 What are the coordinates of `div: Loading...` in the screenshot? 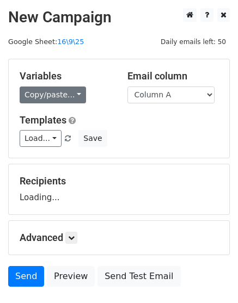 It's located at (118, 189).